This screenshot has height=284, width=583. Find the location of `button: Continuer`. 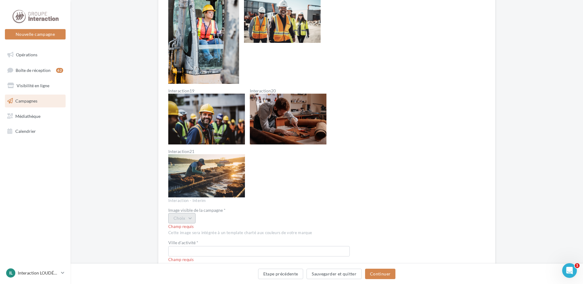

button: Continuer is located at coordinates (380, 274).